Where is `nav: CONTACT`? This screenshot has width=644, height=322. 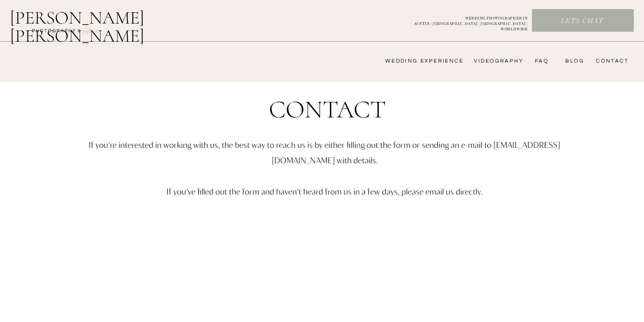
nav: CONTACT is located at coordinates (611, 61).